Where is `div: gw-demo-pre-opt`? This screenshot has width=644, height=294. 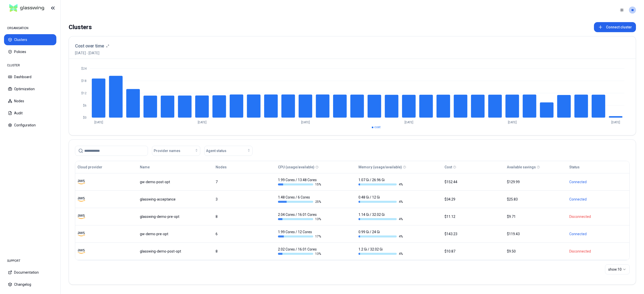 div: gw-demo-pre-opt is located at coordinates (175, 234).